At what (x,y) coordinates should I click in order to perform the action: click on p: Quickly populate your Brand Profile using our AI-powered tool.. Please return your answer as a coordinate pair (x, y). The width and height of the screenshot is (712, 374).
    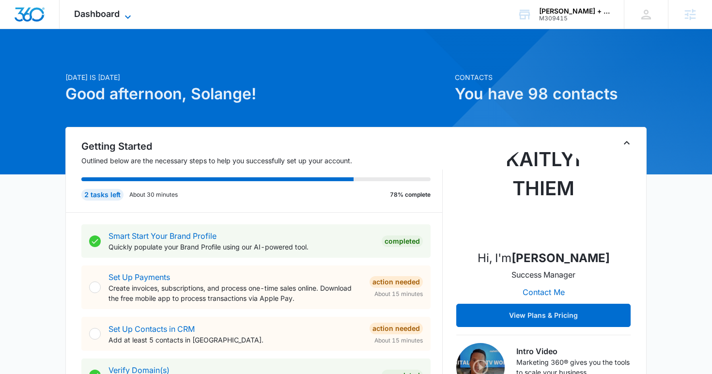
    Looking at the image, I should click on (241, 247).